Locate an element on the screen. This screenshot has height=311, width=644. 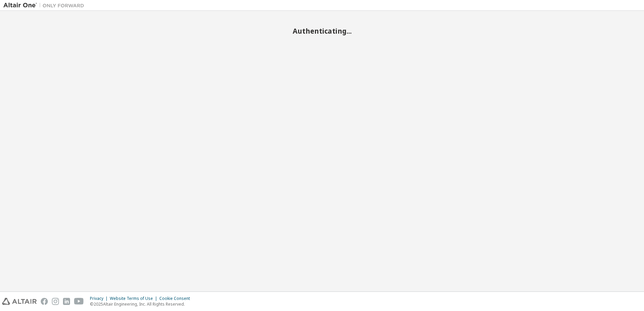
img: facebook.svg is located at coordinates (44, 301).